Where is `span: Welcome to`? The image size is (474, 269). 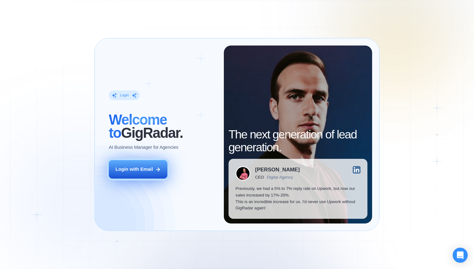
span: Welcome to is located at coordinates (138, 126).